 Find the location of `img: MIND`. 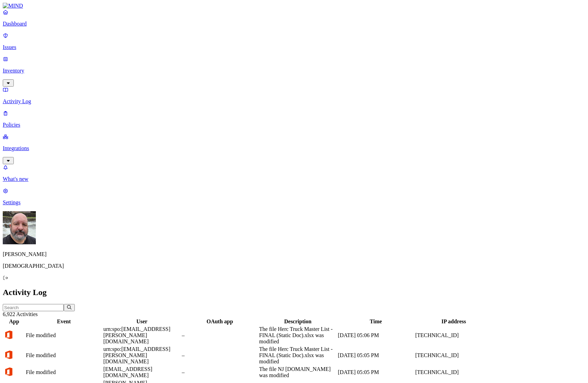

img: MIND is located at coordinates (13, 6).